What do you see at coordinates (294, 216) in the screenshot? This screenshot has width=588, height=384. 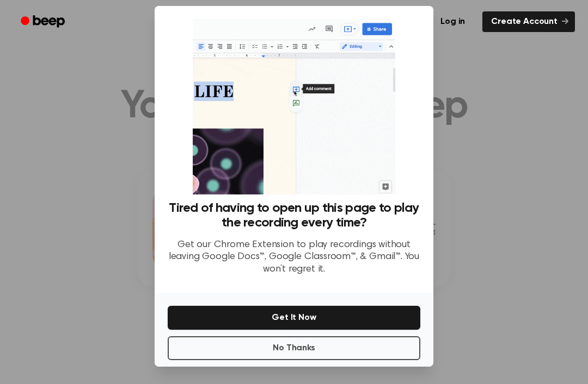 I see `h3: Tired of having to open up this page to play the recording every time?` at bounding box center [294, 216].